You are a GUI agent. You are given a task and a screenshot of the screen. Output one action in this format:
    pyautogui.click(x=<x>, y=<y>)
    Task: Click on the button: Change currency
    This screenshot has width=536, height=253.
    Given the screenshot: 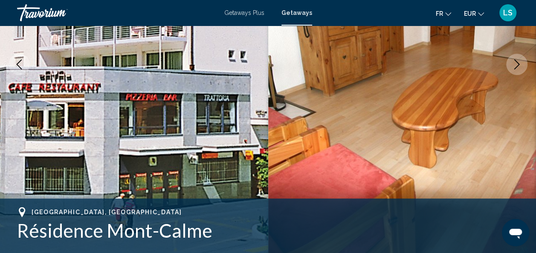 What is the action you would take?
    pyautogui.click(x=474, y=13)
    